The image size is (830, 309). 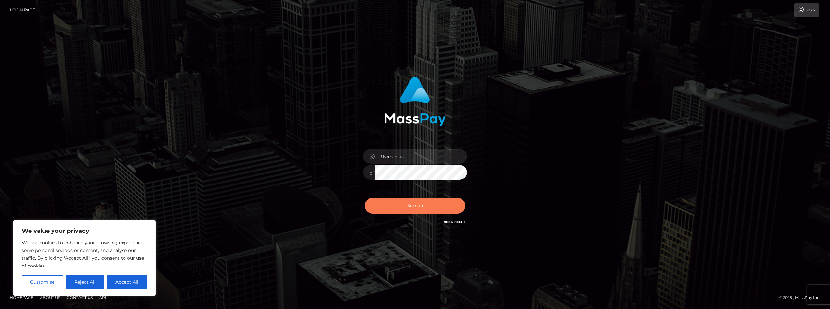 What do you see at coordinates (103, 297) in the screenshot?
I see `a: API` at bounding box center [103, 297].